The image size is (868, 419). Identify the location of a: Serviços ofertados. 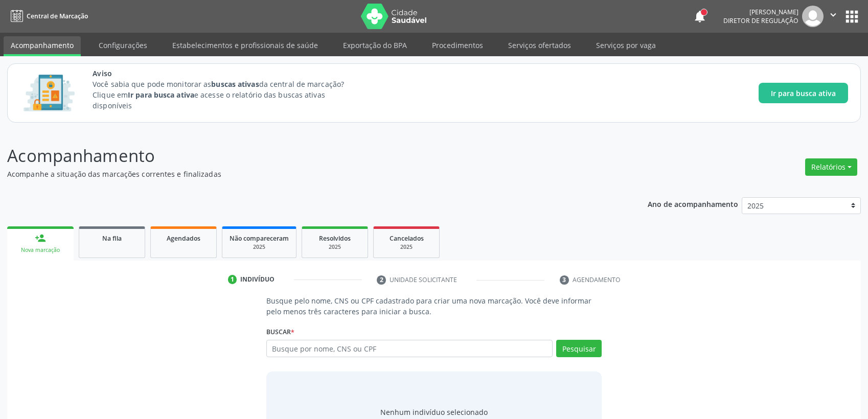
(539, 45).